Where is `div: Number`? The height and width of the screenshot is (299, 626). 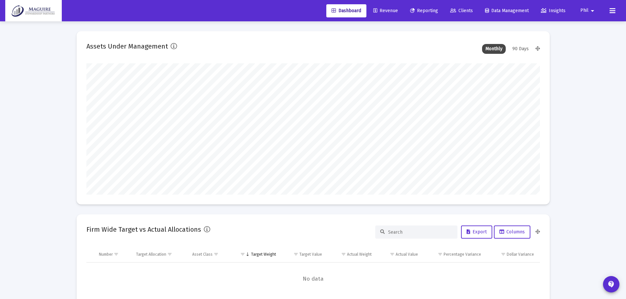
div: Number is located at coordinates (106, 255).